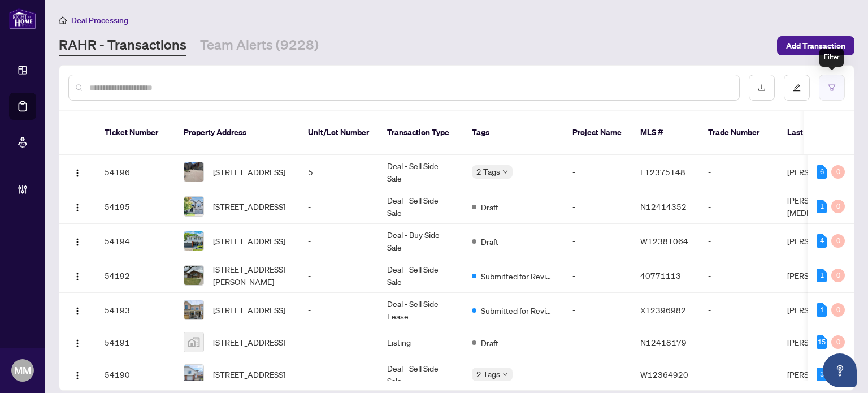 This screenshot has height=393, width=868. What do you see at coordinates (420, 342) in the screenshot?
I see `td: Listing` at bounding box center [420, 342].